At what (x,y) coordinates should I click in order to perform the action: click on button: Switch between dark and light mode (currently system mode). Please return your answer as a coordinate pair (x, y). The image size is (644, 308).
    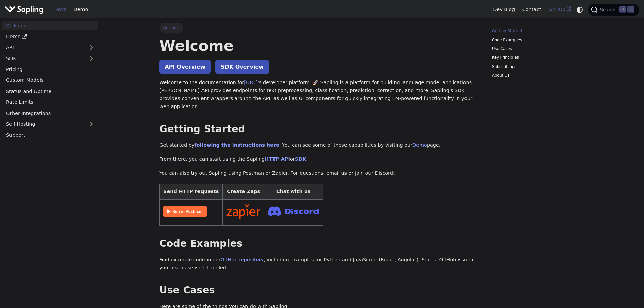
    Looking at the image, I should click on (580, 10).